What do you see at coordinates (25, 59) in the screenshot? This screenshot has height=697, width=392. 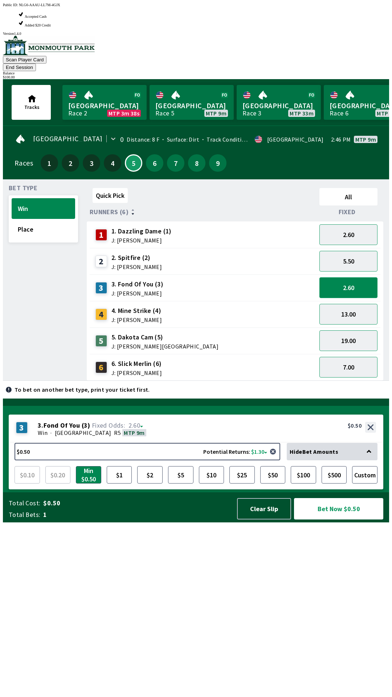 I see `button: Scan Player Card` at bounding box center [25, 59].